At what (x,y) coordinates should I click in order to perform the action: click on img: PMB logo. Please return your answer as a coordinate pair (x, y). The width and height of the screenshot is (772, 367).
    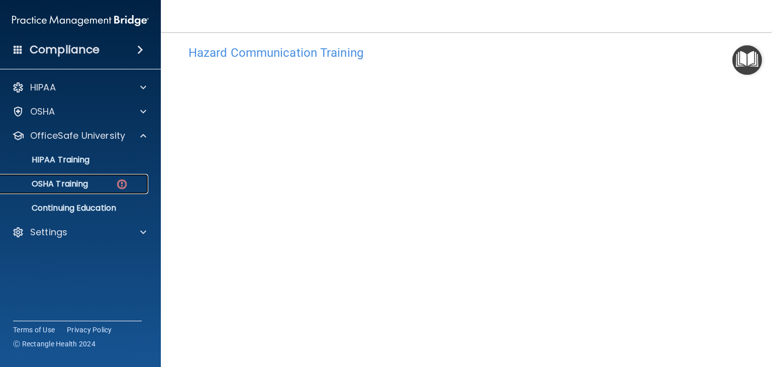
    Looking at the image, I should click on (80, 21).